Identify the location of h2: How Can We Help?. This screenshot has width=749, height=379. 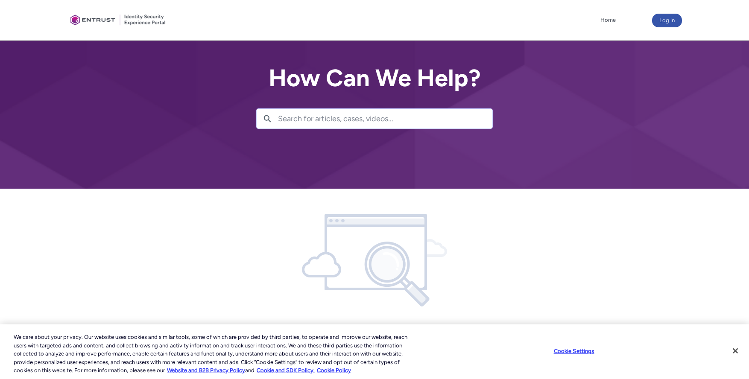
(374, 78).